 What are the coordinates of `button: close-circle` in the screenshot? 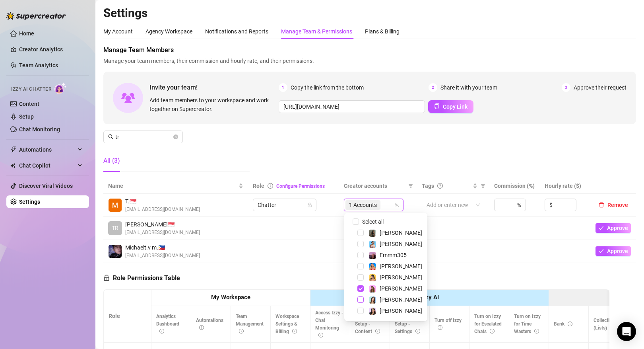 It's located at (176, 137).